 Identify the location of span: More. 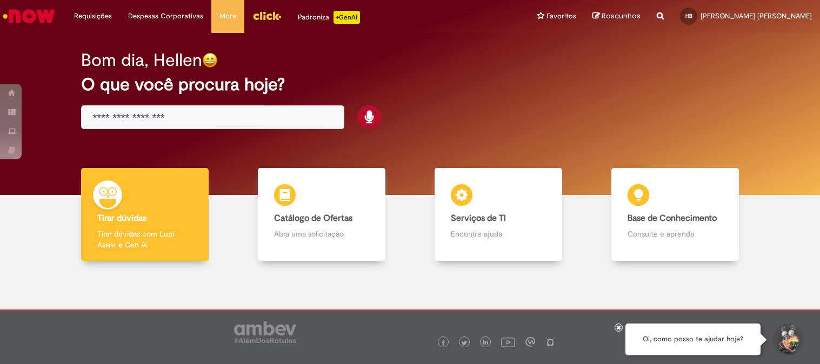
(227, 16).